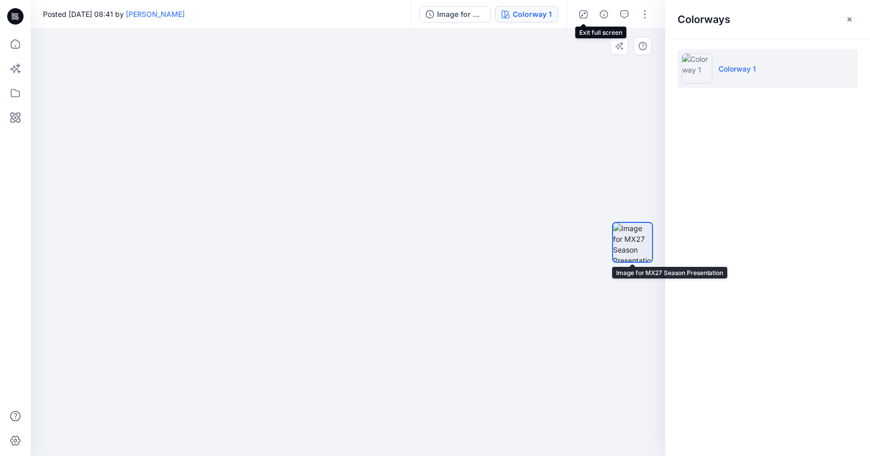 The width and height of the screenshot is (870, 456). What do you see at coordinates (697, 69) in the screenshot?
I see `img: Colorway 1` at bounding box center [697, 69].